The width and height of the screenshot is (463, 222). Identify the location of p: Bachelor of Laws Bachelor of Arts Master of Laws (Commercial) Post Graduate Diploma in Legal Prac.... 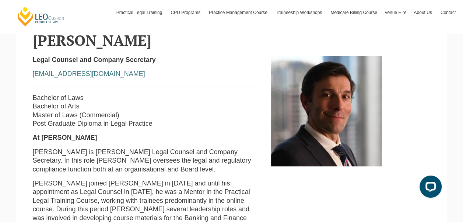
(146, 111).